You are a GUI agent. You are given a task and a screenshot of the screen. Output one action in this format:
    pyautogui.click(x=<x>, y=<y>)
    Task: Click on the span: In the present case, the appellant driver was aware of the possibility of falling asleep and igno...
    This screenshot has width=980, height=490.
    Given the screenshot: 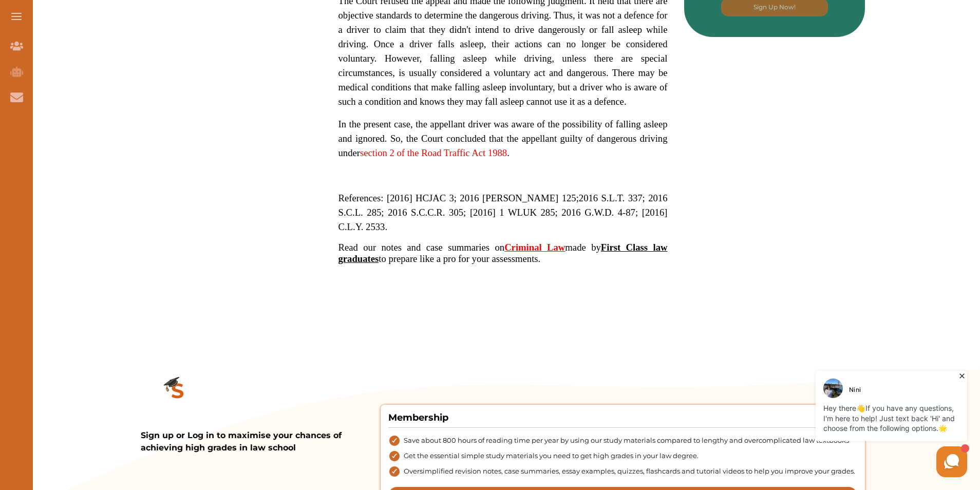 What is the action you would take?
    pyautogui.click(x=503, y=138)
    